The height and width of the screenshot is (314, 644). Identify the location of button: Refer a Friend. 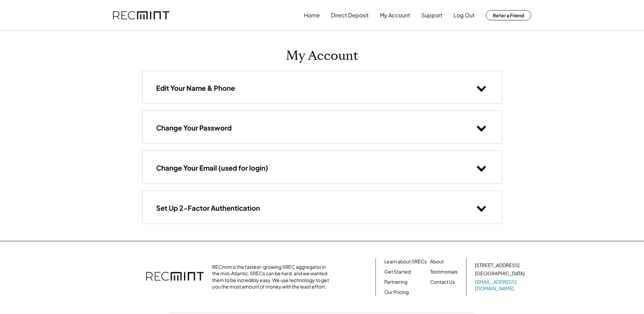
(508, 15).